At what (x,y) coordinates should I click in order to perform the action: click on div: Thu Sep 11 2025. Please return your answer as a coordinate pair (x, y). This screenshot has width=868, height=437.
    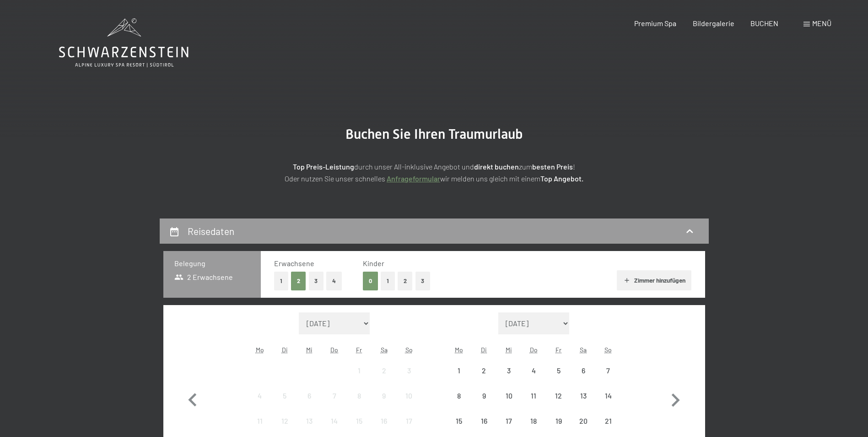
    Looking at the image, I should click on (533, 396).